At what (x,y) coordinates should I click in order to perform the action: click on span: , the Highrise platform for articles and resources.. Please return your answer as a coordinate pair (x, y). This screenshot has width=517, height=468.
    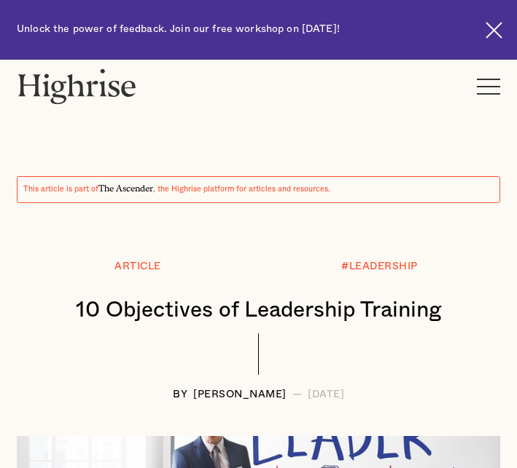
    Looking at the image, I should click on (241, 189).